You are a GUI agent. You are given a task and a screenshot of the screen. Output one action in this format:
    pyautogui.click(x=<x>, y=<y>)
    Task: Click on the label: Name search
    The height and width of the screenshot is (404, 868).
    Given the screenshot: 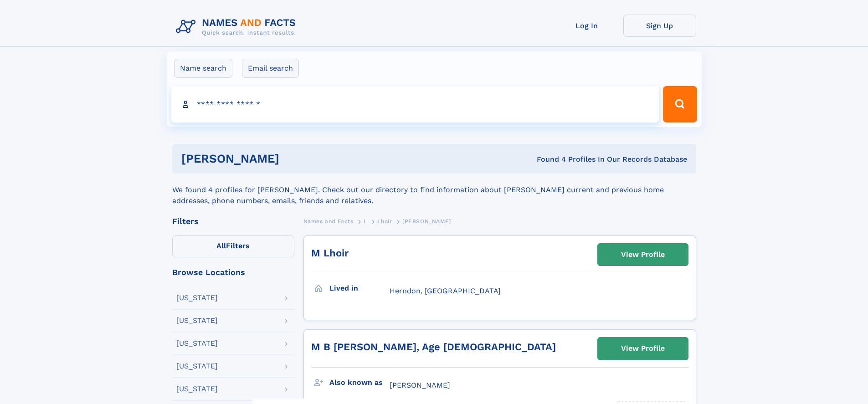 What is the action you would take?
    pyautogui.click(x=203, y=68)
    